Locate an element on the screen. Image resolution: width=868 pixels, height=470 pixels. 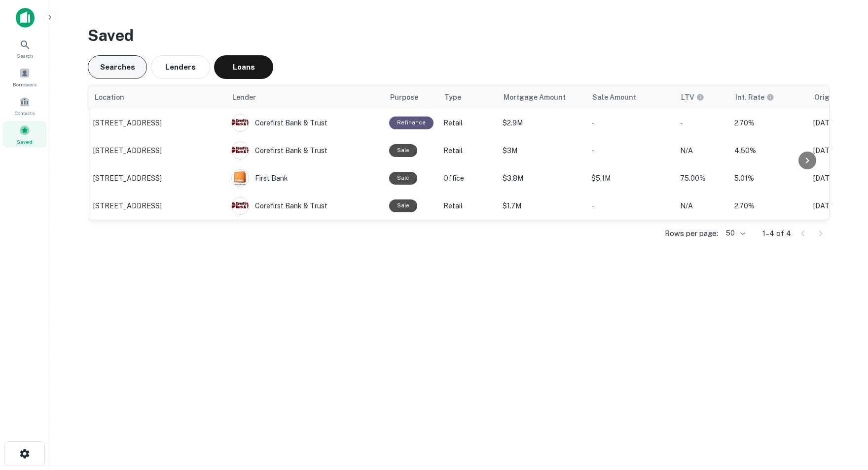
span: Search is located at coordinates (25, 56).